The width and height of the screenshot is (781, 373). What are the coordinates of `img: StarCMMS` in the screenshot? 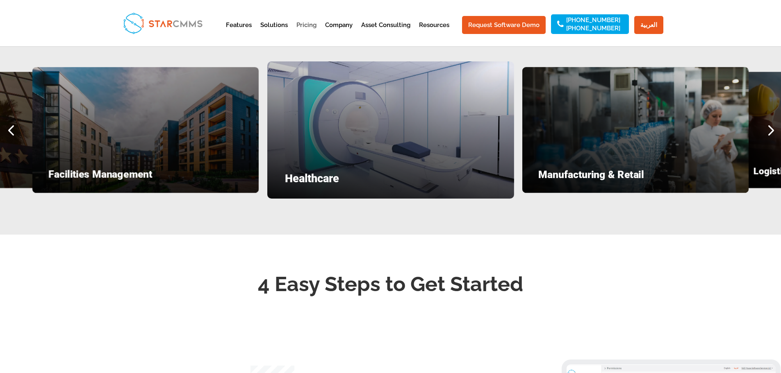 It's located at (163, 23).